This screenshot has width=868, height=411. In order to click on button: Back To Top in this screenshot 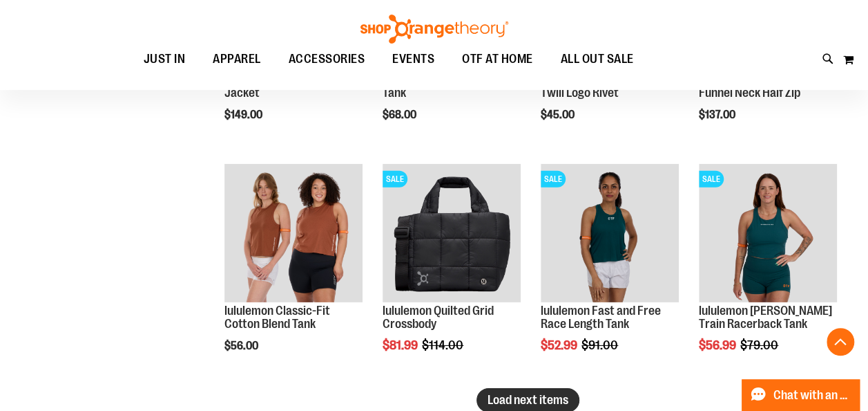, I will do `click(840, 342)`.